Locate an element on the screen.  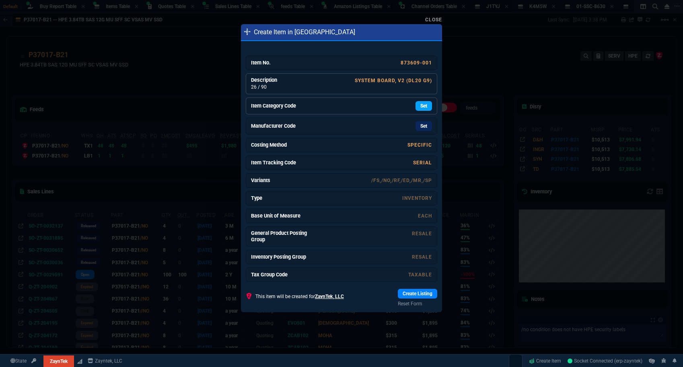
h6: General Product Posting Group is located at coordinates (281, 236).